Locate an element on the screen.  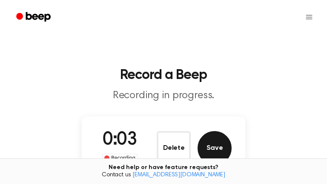
button: Delete Audio Record is located at coordinates (174, 148).